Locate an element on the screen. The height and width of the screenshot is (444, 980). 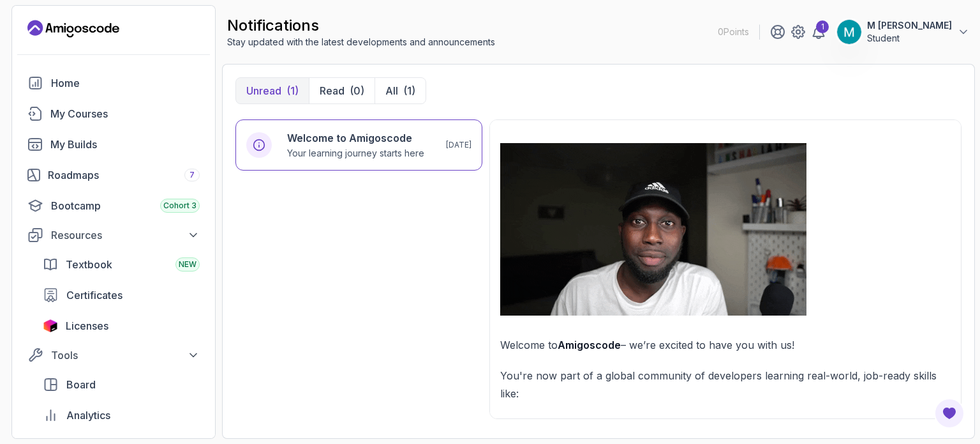
button: Read(0) is located at coordinates (342, 91).